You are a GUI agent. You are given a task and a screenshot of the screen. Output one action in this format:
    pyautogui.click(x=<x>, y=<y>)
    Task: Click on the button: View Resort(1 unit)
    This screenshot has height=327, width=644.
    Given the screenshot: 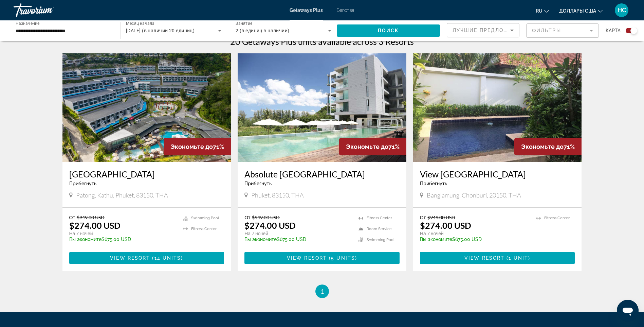 What is the action you would take?
    pyautogui.click(x=497, y=258)
    